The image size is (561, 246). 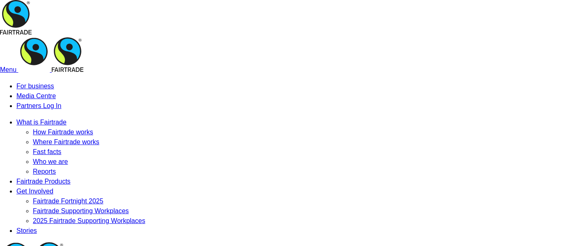 I want to click on a: Partners Log In, so click(x=39, y=105).